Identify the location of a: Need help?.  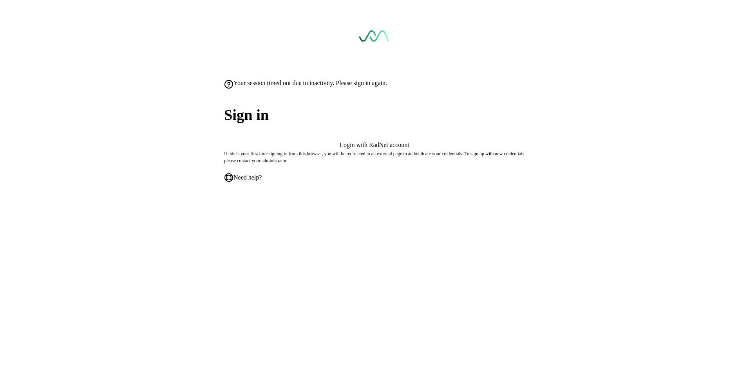
(243, 178).